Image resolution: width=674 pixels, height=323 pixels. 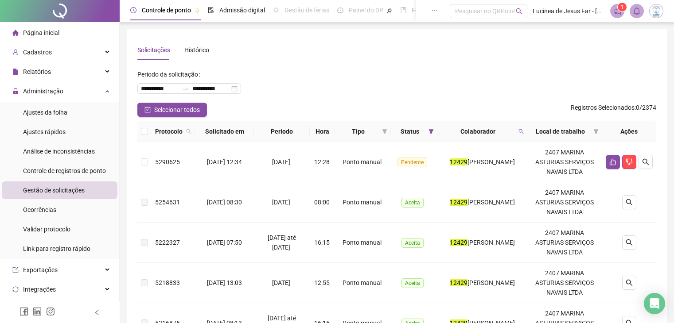 What do you see at coordinates (39, 210) in the screenshot?
I see `span: Ocorrências` at bounding box center [39, 210].